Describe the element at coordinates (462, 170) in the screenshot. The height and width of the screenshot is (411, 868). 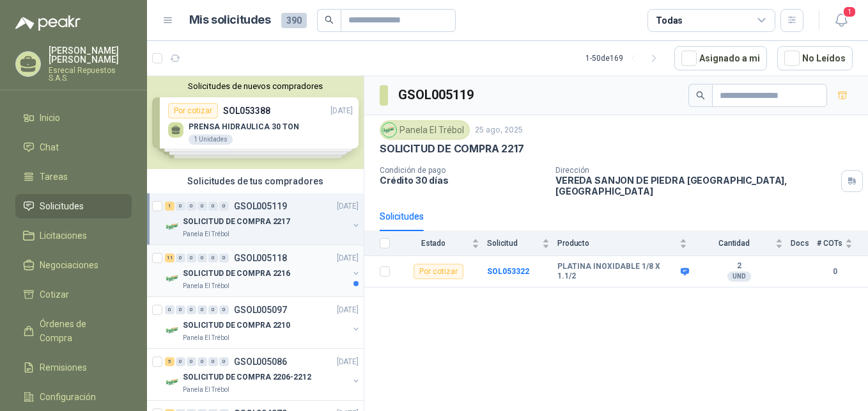
I see `p: Condición de pago` at that location.